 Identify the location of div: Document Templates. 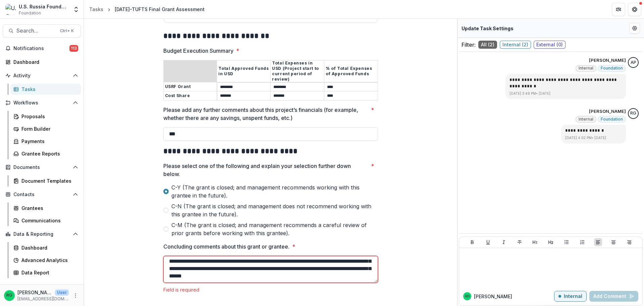
(49, 181).